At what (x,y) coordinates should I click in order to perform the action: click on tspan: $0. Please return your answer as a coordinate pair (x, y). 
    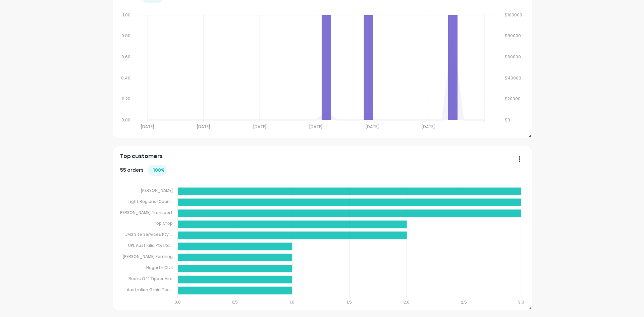
    Looking at the image, I should click on (508, 120).